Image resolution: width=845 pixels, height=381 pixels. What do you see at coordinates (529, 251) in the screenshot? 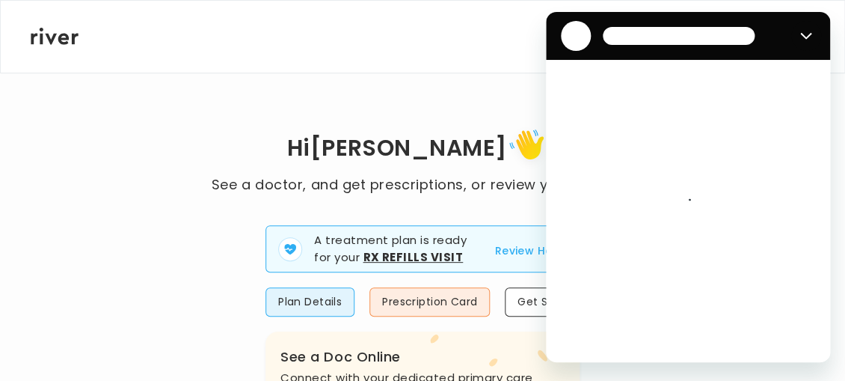
I see `button: Review Here` at bounding box center [529, 251].